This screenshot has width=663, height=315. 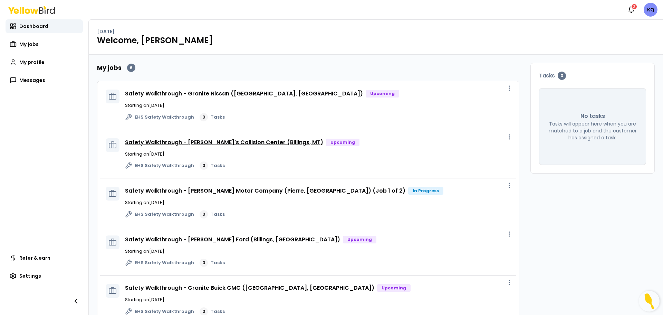 What do you see at coordinates (109, 68) in the screenshot?
I see `h2: My jobs` at bounding box center [109, 68].